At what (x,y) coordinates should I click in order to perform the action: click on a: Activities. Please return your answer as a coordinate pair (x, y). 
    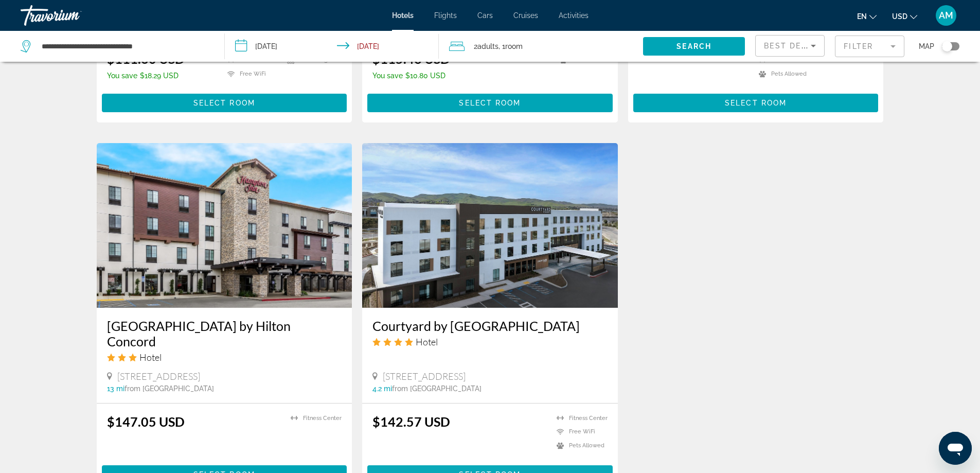
    Looking at the image, I should click on (574, 16).